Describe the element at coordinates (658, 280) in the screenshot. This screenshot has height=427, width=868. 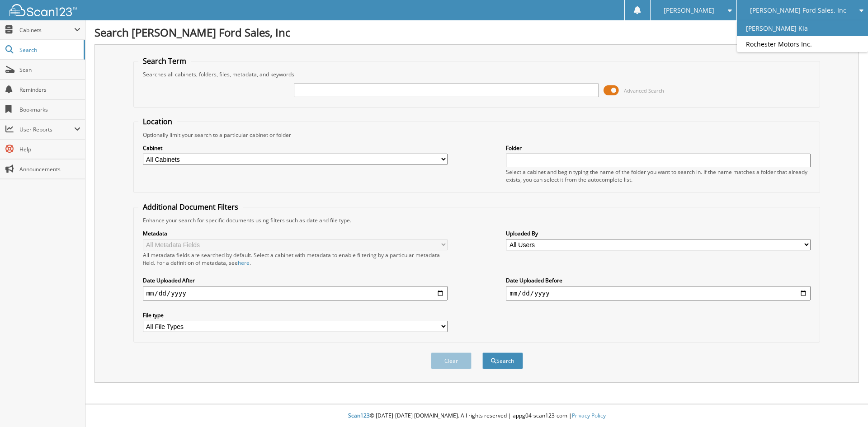
I see `label: Date Uploaded Before` at that location.